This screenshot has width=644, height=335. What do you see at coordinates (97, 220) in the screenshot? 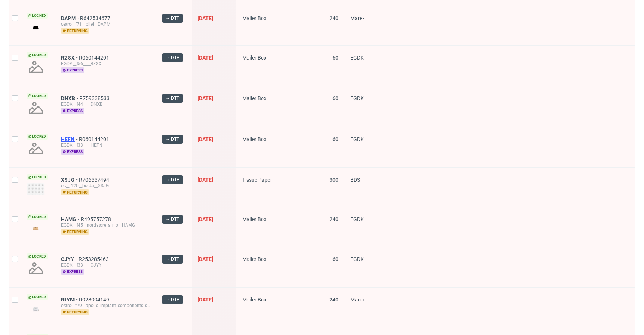
I see `a: R495757278` at bounding box center [97, 220].